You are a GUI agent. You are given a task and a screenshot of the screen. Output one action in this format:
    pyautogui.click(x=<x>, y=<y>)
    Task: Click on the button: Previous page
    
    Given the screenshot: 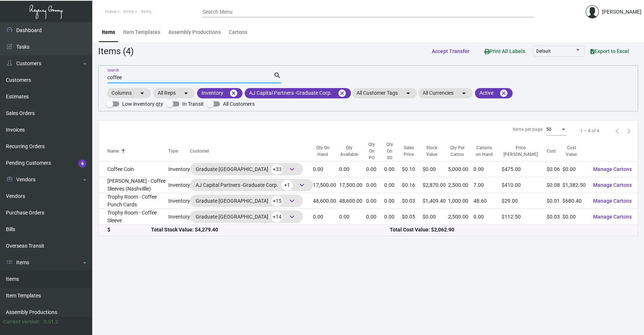 What is the action you would take?
    pyautogui.click(x=617, y=131)
    